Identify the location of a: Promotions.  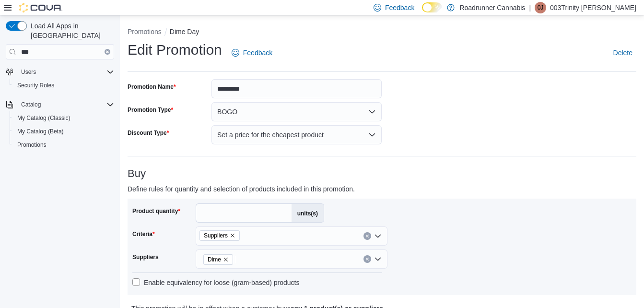
(32, 145).